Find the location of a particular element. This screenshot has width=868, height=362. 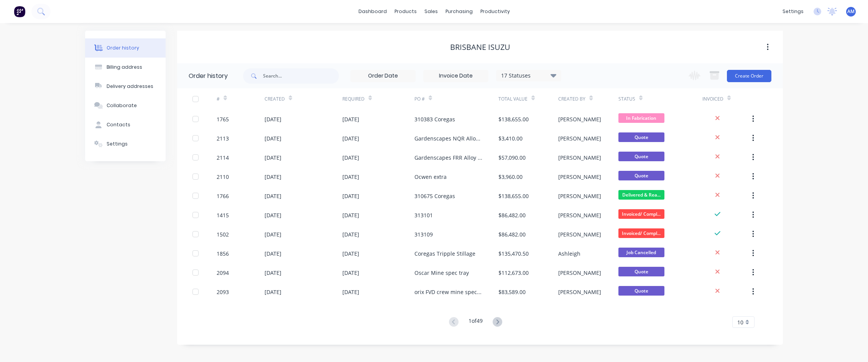

div: orix FVD crew mine spec tray is located at coordinates (448, 292).